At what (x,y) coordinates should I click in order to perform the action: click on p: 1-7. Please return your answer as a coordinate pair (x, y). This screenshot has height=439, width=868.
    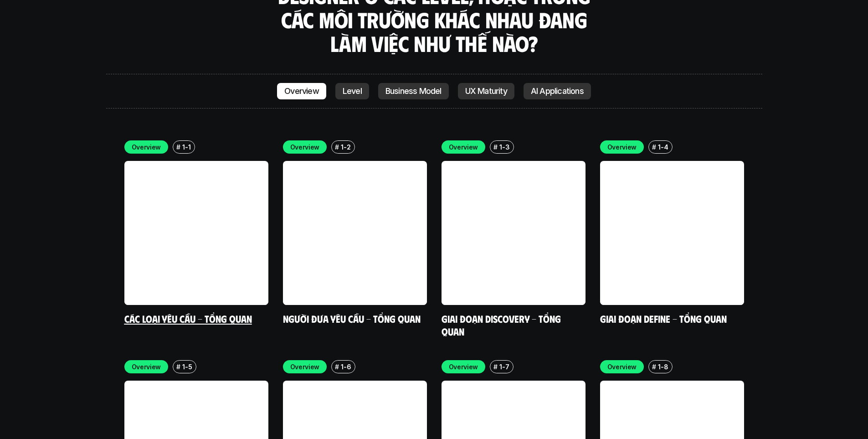
    Looking at the image, I should click on (504, 366).